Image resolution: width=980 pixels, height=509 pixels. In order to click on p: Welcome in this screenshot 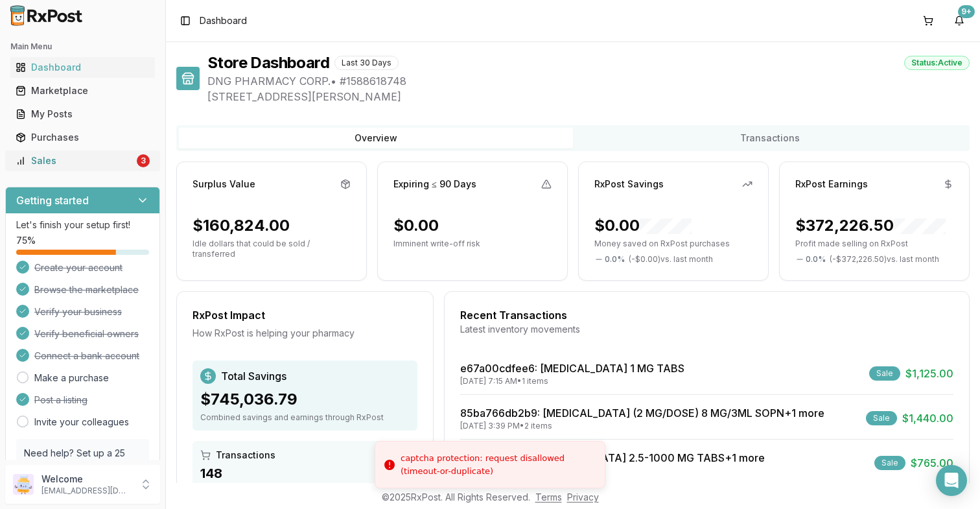, I will do `click(86, 479)`.